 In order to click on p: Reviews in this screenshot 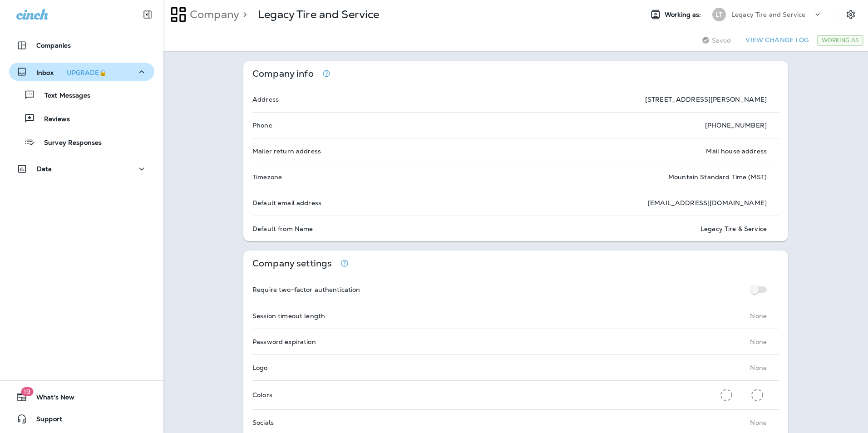, I will do `click(53, 120)`.